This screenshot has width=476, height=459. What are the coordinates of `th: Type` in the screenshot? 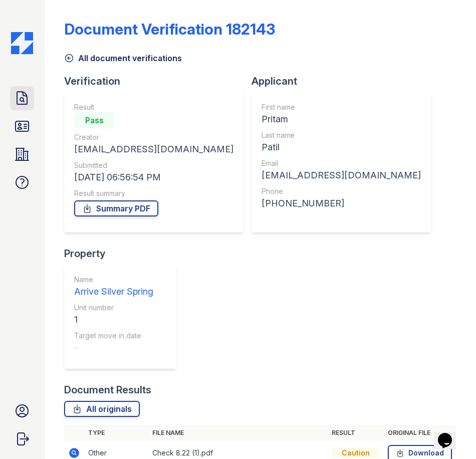 It's located at (116, 433).